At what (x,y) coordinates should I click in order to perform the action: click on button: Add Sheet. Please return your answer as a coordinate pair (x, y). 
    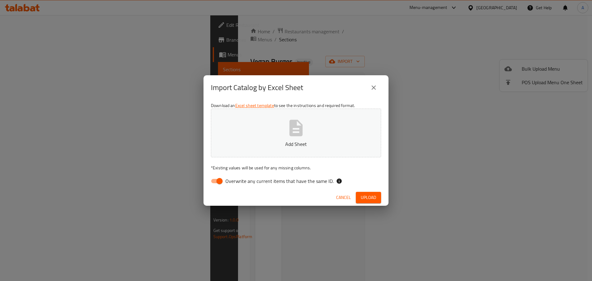
    Looking at the image, I should click on (296, 133).